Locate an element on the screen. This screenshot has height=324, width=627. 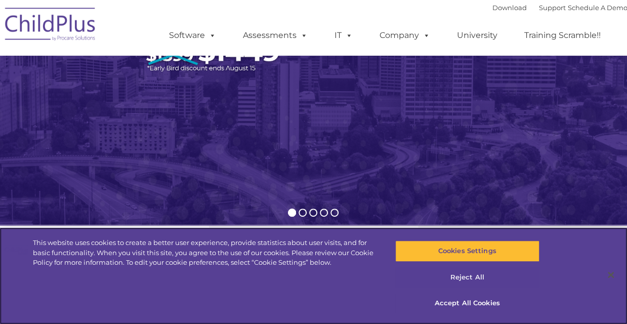
a: IT is located at coordinates (344, 35).